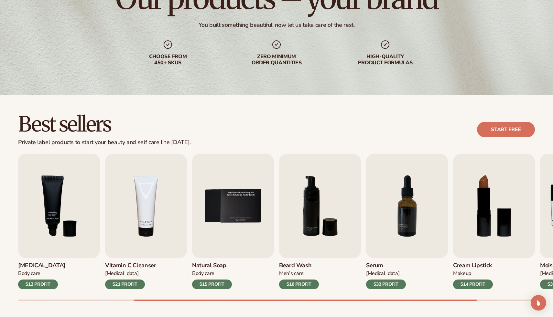  Describe the element at coordinates (473, 273) in the screenshot. I see `div: Makeup` at that location.